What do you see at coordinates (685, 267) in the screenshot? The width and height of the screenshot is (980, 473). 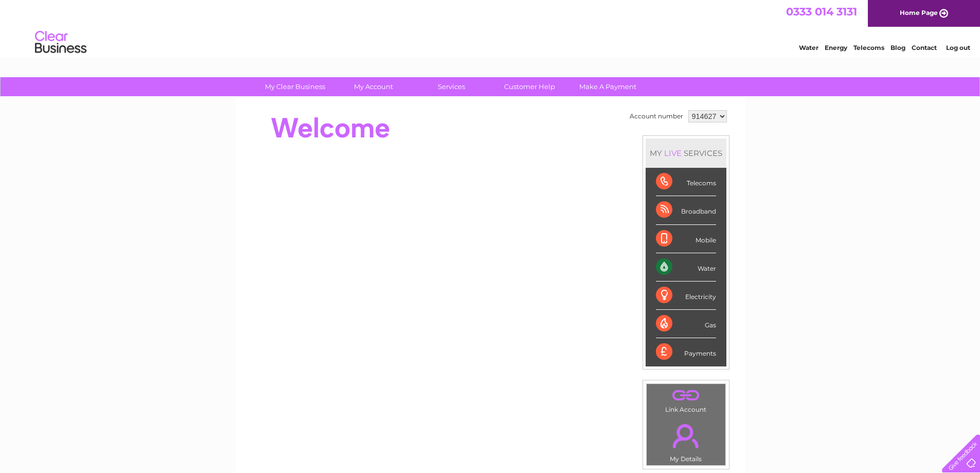 I see `div: Water` at bounding box center [685, 267].